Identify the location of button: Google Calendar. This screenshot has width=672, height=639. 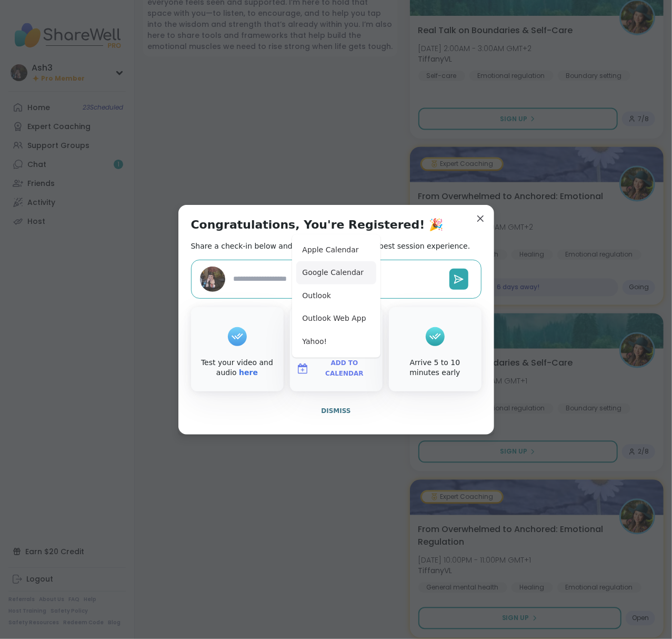
(336, 273).